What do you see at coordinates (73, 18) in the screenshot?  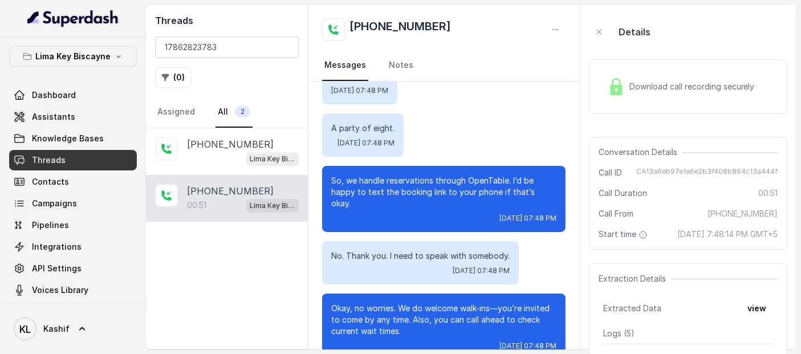 I see `img: light.svg` at bounding box center [73, 18].